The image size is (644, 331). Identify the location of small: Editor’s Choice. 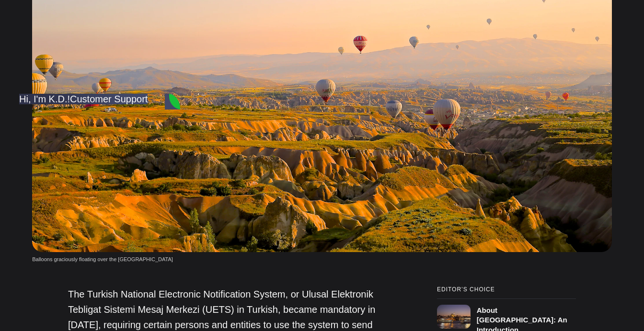
(506, 290).